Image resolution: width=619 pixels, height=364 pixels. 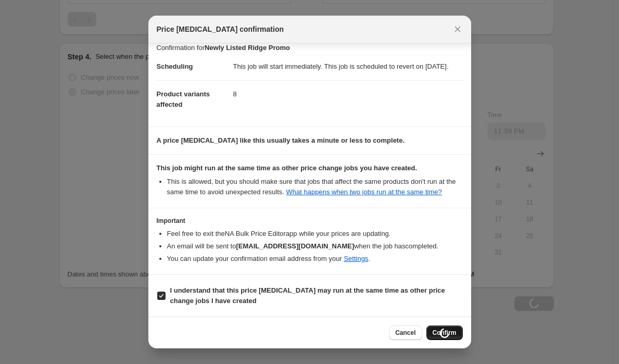 I want to click on span: Cancel, so click(x=404, y=332).